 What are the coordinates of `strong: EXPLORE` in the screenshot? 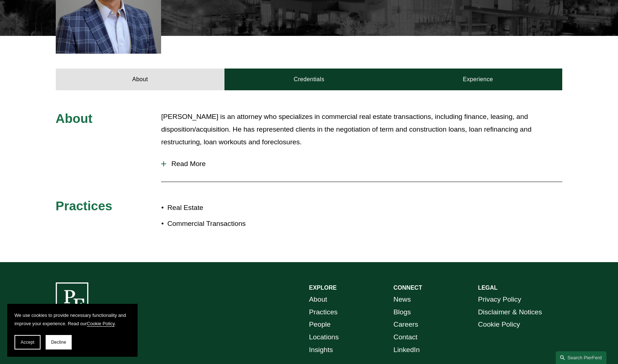 It's located at (323, 287).